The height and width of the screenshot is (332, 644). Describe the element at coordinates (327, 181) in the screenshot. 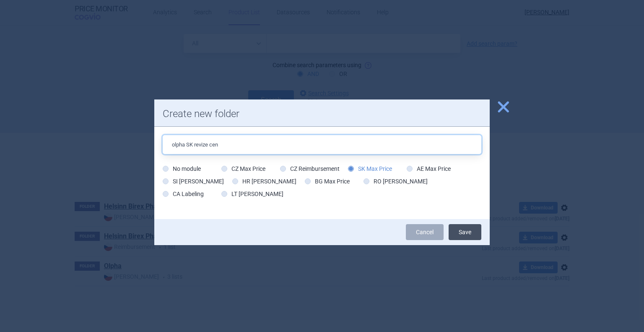

I see `label: BG Max Price` at that location.